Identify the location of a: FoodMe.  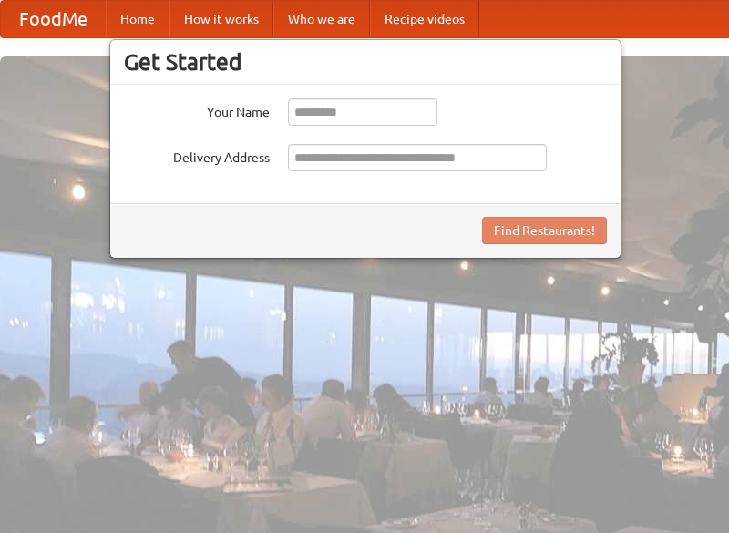
(53, 19).